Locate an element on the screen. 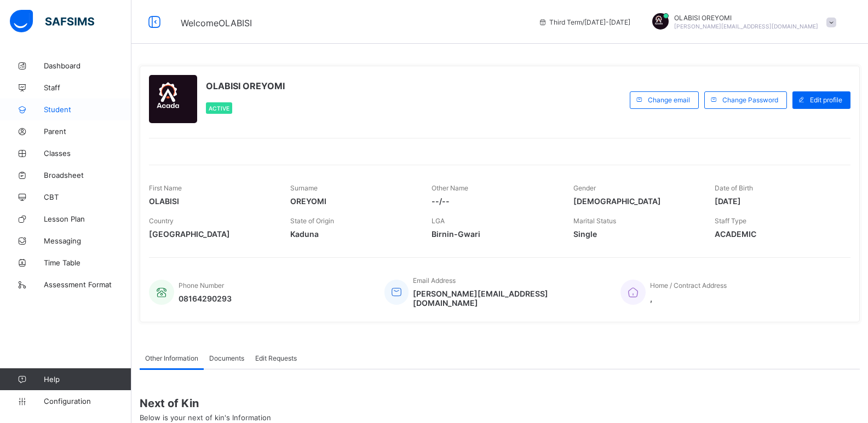 The height and width of the screenshot is (423, 868). span: State of Origin is located at coordinates (312, 220).